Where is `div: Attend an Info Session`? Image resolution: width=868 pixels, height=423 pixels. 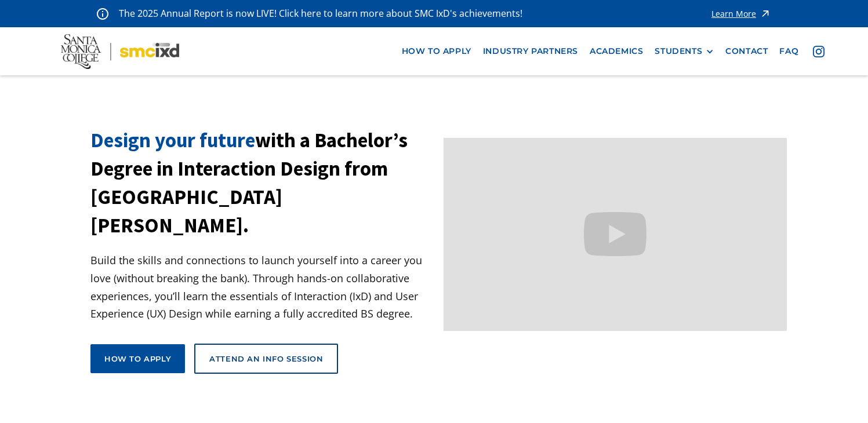 div: Attend an Info Session is located at coordinates (266, 358).